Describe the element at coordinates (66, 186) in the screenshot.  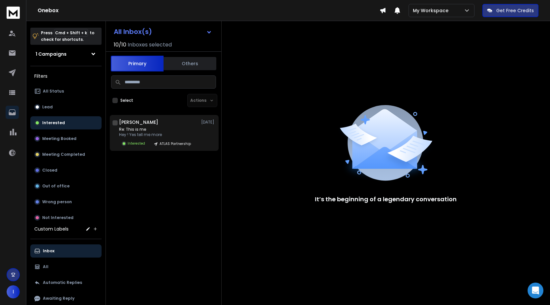
I see `button: Out of office` at that location.